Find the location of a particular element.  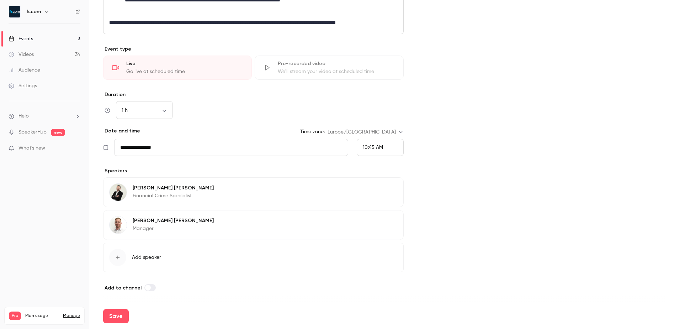

span: What's new is located at coordinates (32, 148).